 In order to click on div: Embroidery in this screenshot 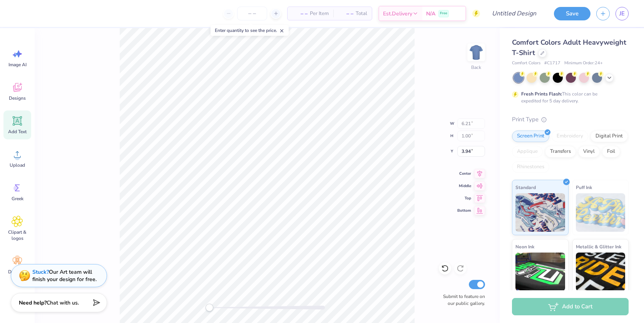, I will do `click(570, 136)`.